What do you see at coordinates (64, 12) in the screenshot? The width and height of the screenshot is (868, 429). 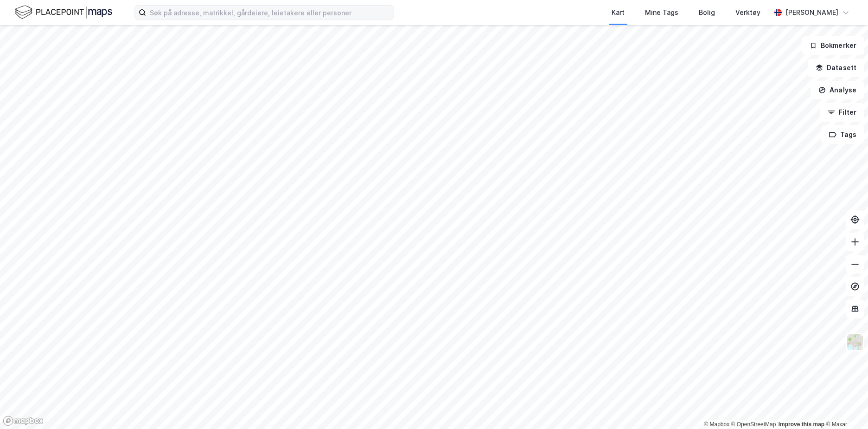 I see `img: logo.f888ab2527a4732fd821a326f86c7f29.svg` at bounding box center [64, 12].